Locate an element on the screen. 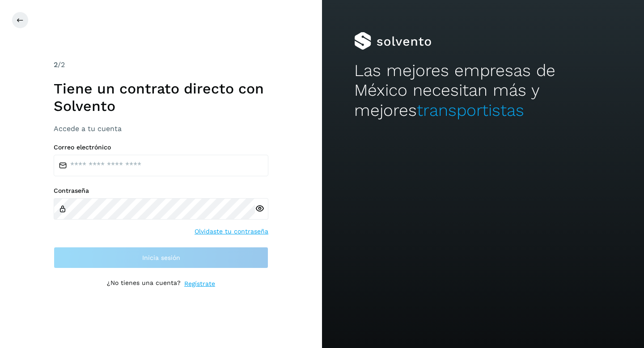 Image resolution: width=644 pixels, height=348 pixels. label: Contraseña is located at coordinates (161, 190).